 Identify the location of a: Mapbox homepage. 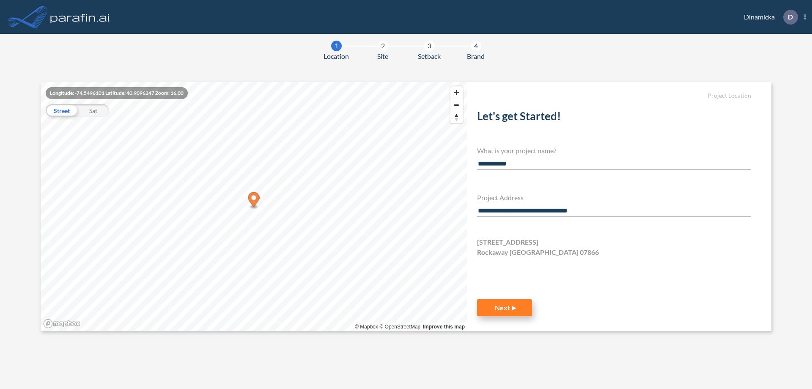
(62, 323).